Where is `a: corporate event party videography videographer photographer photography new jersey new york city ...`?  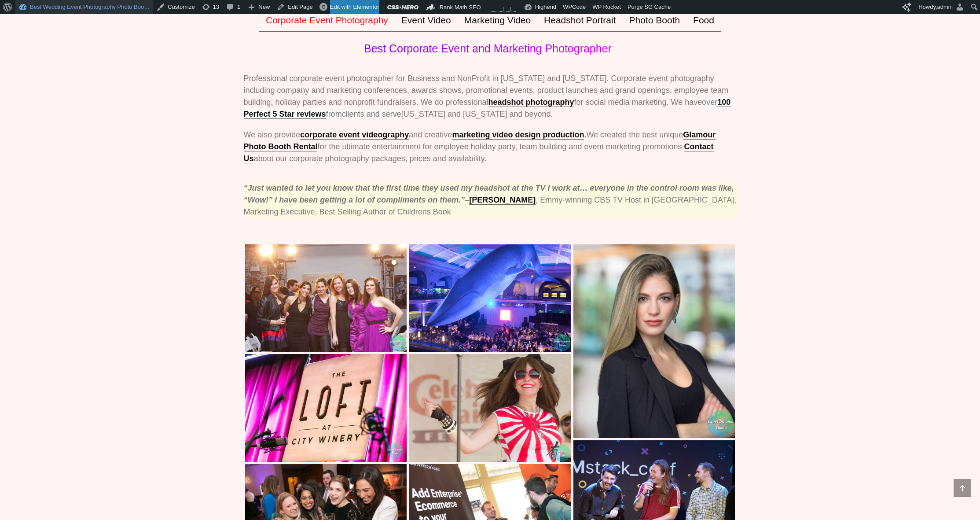 a: corporate event party videography videographer photographer photography new jersey new york city ... is located at coordinates (490, 297).